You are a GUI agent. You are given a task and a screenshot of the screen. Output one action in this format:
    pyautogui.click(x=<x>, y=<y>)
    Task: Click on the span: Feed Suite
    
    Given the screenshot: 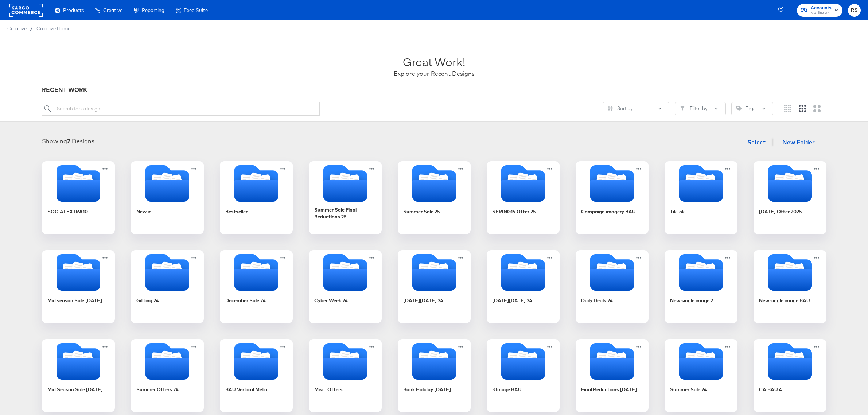 What is the action you would take?
    pyautogui.click(x=195, y=10)
    